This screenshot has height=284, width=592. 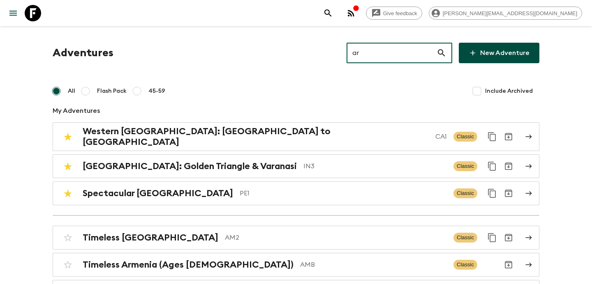 I want to click on a: Give feedback, so click(x=394, y=13).